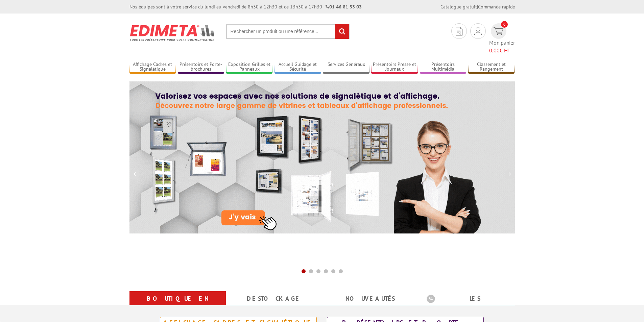 The height and width of the screenshot is (322, 644). Describe the element at coordinates (287, 32) in the screenshot. I see `input: Rechercher un produit ou une référence...` at that location.